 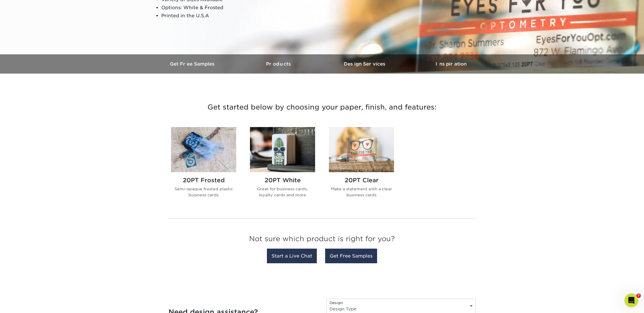 What do you see at coordinates (361, 180) in the screenshot?
I see `h2: 20PT Clear` at bounding box center [361, 180].